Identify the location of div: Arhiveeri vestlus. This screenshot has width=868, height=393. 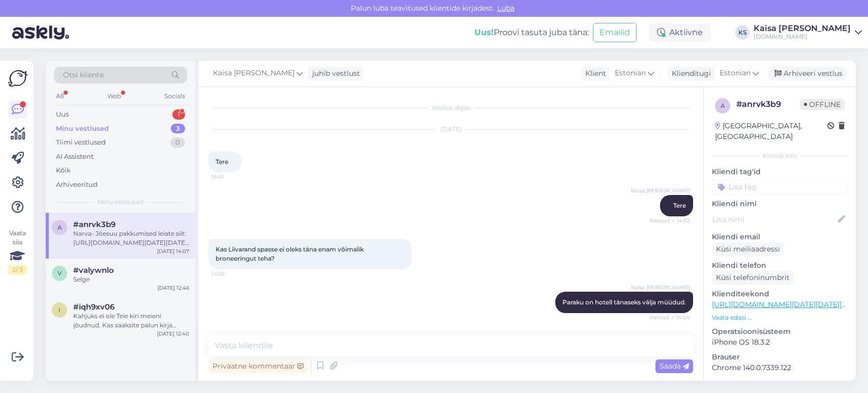
(808, 73).